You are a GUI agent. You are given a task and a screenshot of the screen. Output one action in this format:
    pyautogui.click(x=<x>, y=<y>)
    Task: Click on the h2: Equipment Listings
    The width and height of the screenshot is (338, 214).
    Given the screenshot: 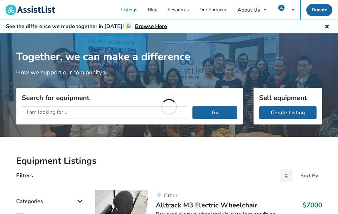 What is the action you would take?
    pyautogui.click(x=169, y=161)
    